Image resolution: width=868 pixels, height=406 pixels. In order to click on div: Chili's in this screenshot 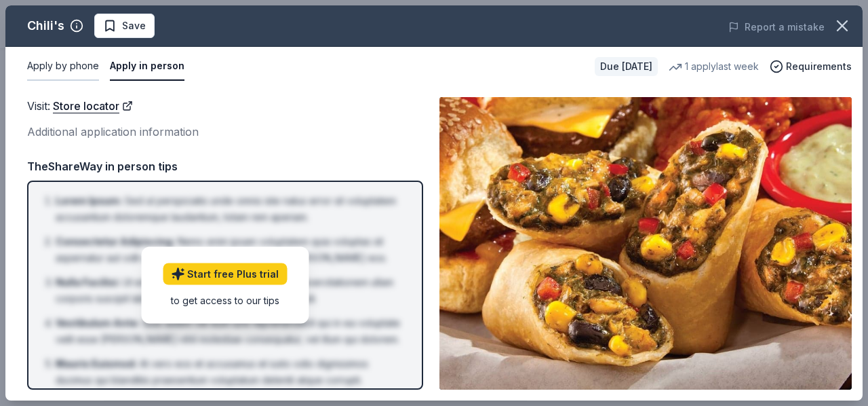, I will do `click(46, 26)`.